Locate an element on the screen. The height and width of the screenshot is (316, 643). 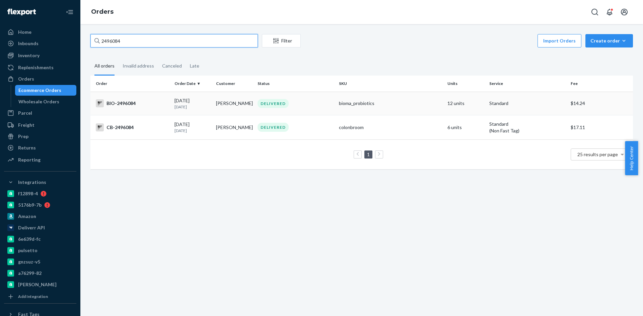
th: Order Date is located at coordinates (192, 84).